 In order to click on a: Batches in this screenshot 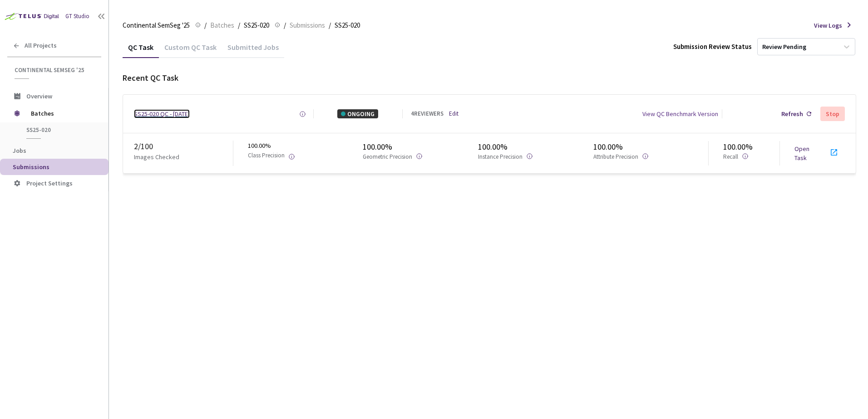, I will do `click(222, 25)`.